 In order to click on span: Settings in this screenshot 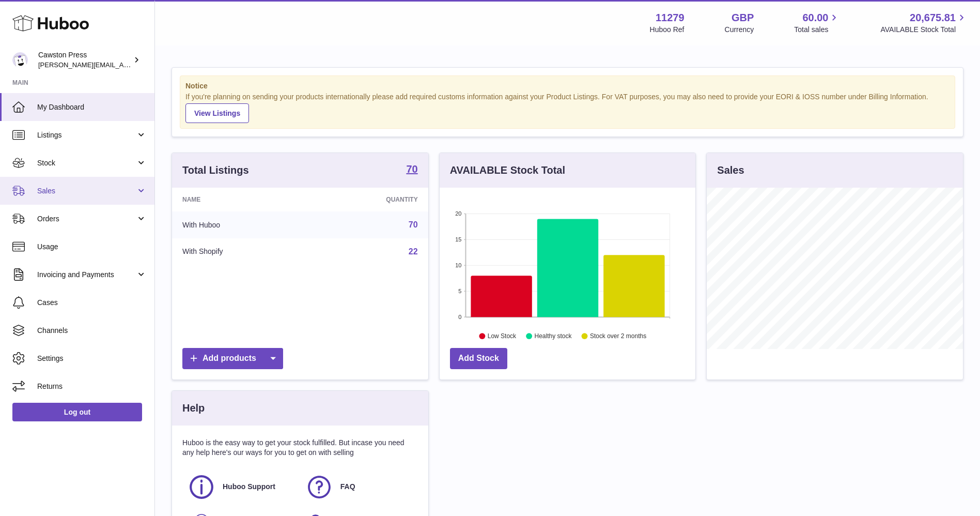, I will do `click(92, 358)`.